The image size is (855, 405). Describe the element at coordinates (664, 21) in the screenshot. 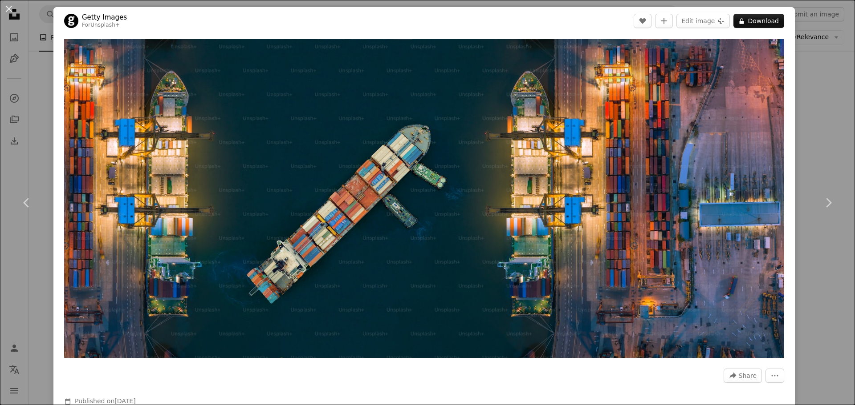

I see `button: Add to Collection` at that location.